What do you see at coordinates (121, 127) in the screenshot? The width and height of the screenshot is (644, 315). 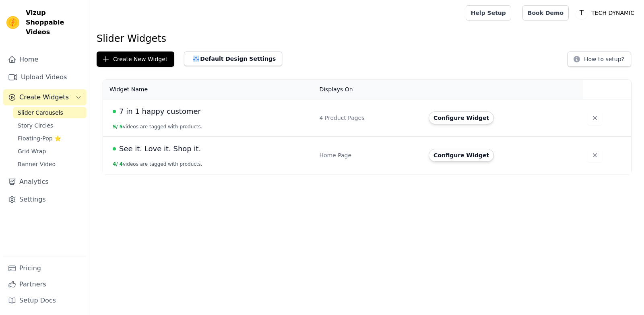 I see `span: 5` at bounding box center [121, 127].